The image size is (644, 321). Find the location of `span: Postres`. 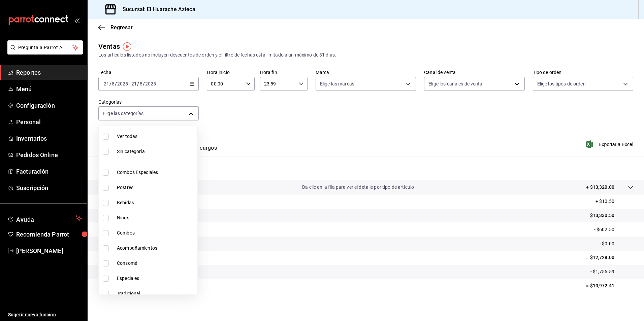

span: Postres is located at coordinates (155, 188).